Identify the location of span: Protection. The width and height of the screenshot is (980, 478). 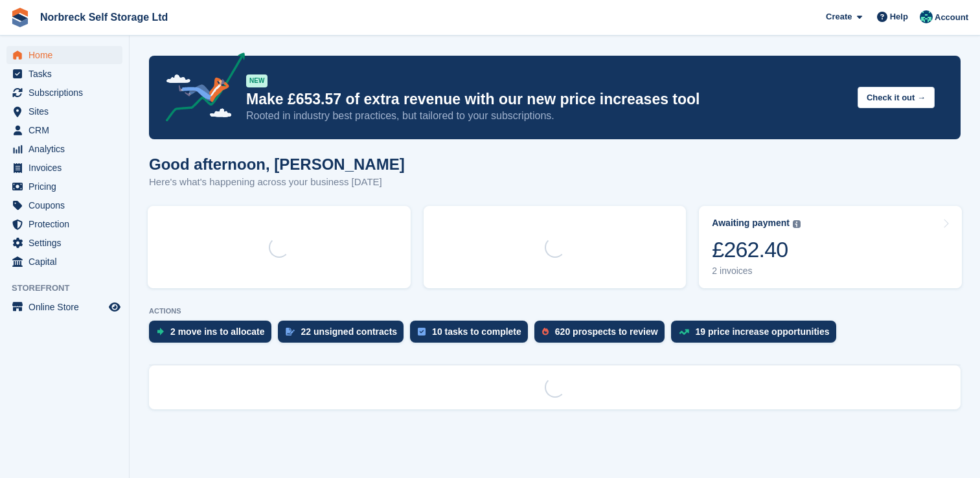
(67, 224).